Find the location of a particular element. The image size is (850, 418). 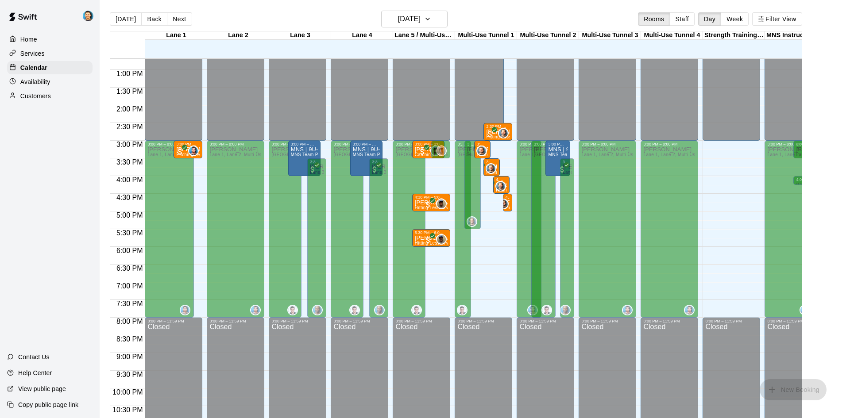

div: 4:30 PM – 5:00 PM: Smith Collins is located at coordinates (508, 203).